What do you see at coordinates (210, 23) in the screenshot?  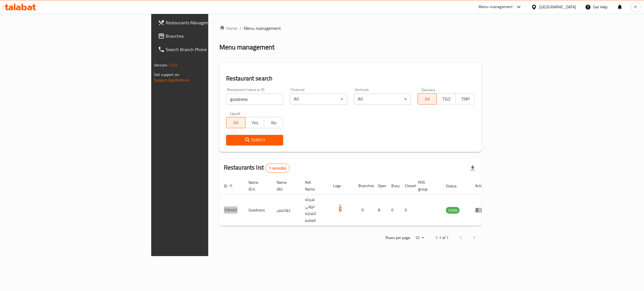 I see `span: Restaurants Management` at bounding box center [210, 23].